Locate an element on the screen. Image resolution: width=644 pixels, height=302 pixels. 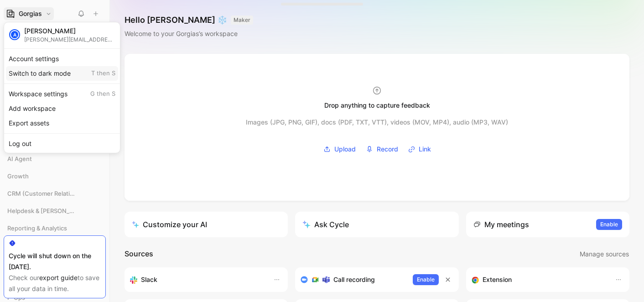
span: T then S is located at coordinates (103, 73).